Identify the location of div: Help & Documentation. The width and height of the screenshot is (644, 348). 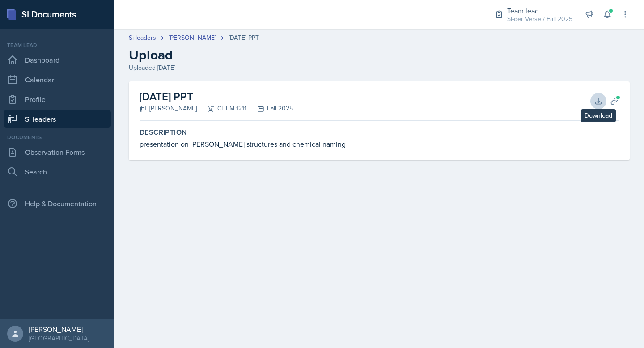
(57, 203).